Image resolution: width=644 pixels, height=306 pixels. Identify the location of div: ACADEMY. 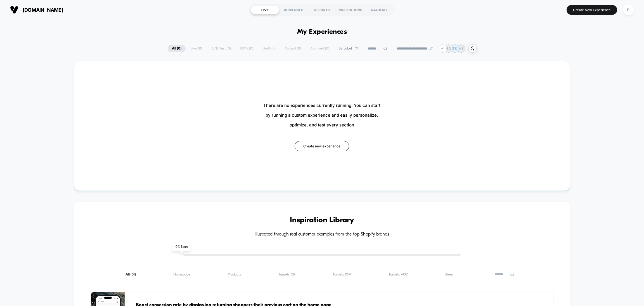
(379, 10).